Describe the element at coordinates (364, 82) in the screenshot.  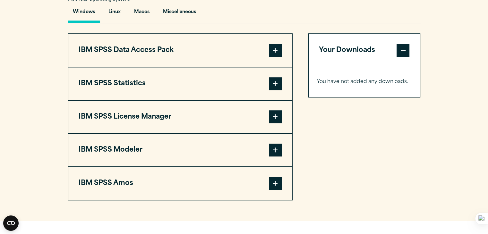
I see `p: You have not added any downloads.` at that location.